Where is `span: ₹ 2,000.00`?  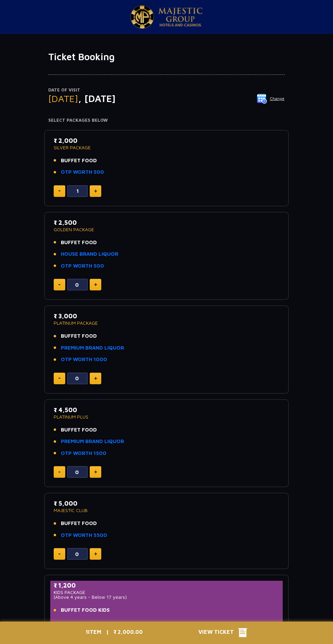 span: ₹ 2,000.00 is located at coordinates (128, 632).